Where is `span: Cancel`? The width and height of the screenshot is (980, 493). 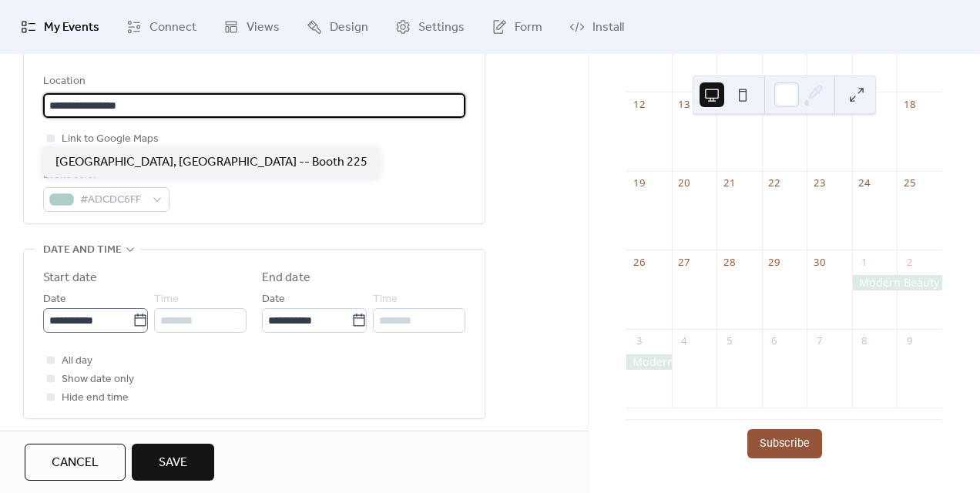
span: Cancel is located at coordinates (75, 463).